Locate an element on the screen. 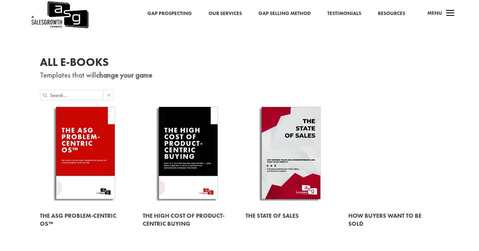  a: Resources is located at coordinates (391, 14).